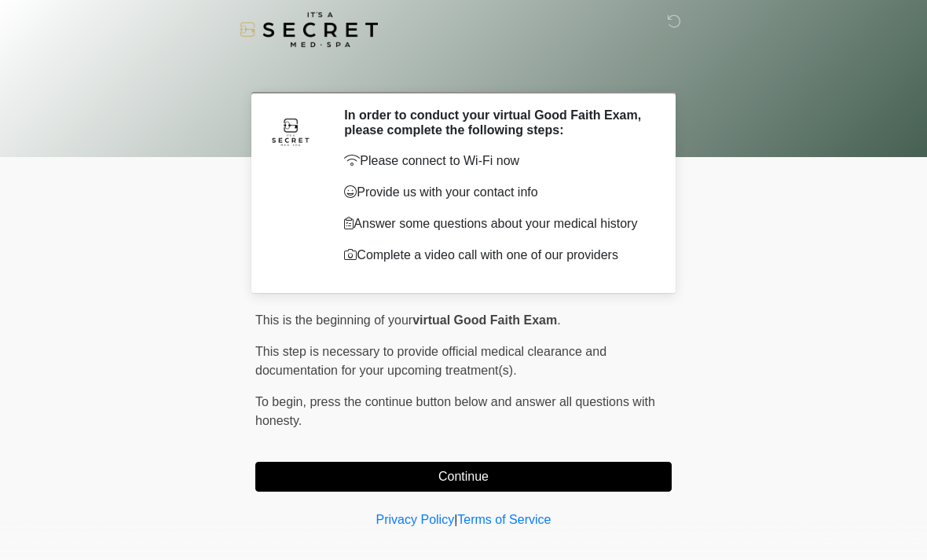 The width and height of the screenshot is (927, 560). I want to click on a: Privacy Policy, so click(416, 519).